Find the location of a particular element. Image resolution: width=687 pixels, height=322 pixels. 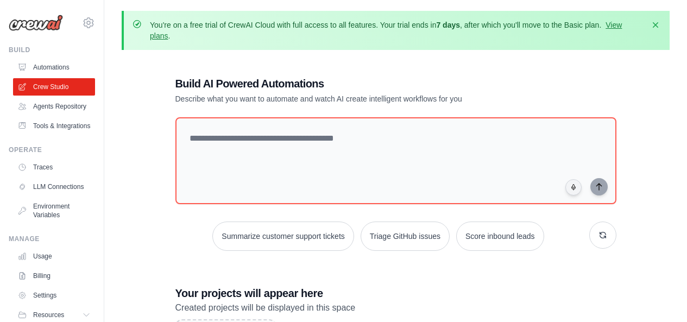

a: Traces is located at coordinates (54, 167).